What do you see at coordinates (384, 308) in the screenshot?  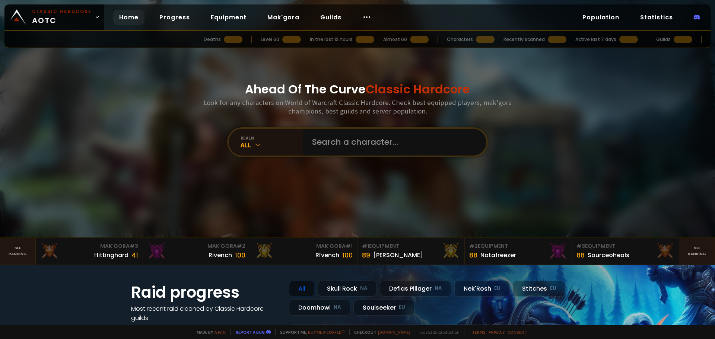 I see `div: Soulseeker` at bounding box center [384, 308].